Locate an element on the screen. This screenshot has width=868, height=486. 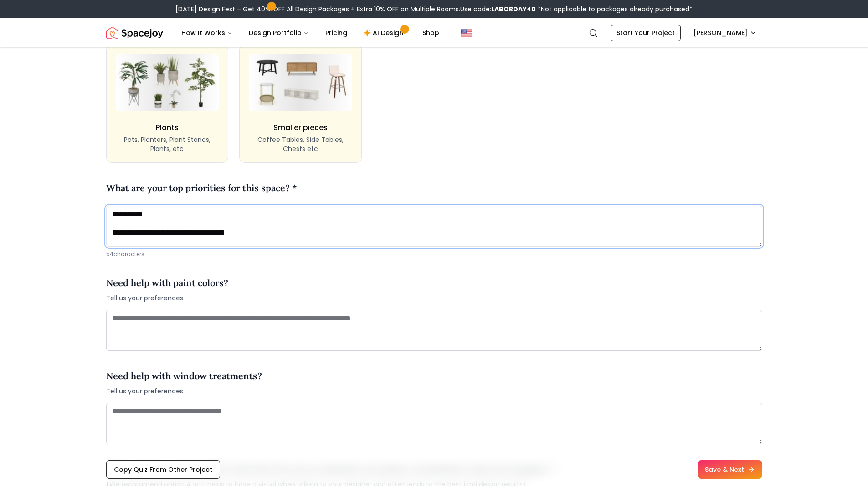
a: Start Your Project is located at coordinates (646, 33).